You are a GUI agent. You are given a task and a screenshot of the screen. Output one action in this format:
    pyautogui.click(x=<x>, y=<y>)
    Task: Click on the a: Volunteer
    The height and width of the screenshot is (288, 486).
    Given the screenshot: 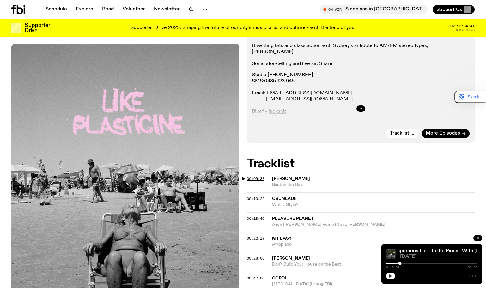 What is the action you would take?
    pyautogui.click(x=134, y=9)
    